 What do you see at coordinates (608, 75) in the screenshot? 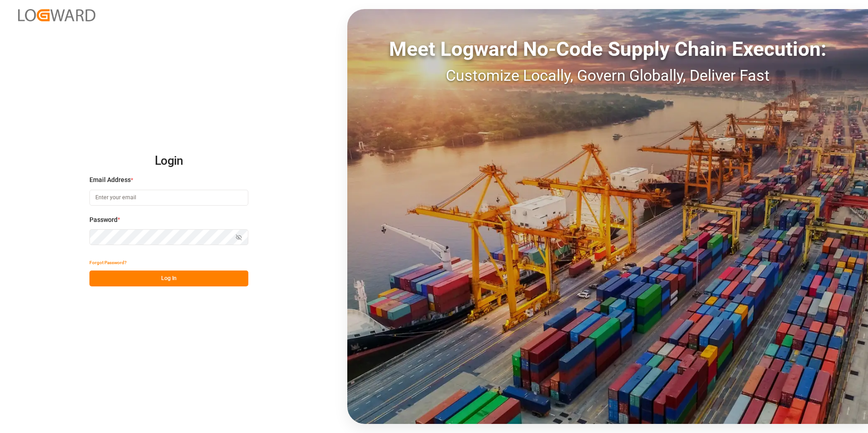
I see `div: Customize Locally, Govern Globally, Deliver Fast` at bounding box center [608, 75].